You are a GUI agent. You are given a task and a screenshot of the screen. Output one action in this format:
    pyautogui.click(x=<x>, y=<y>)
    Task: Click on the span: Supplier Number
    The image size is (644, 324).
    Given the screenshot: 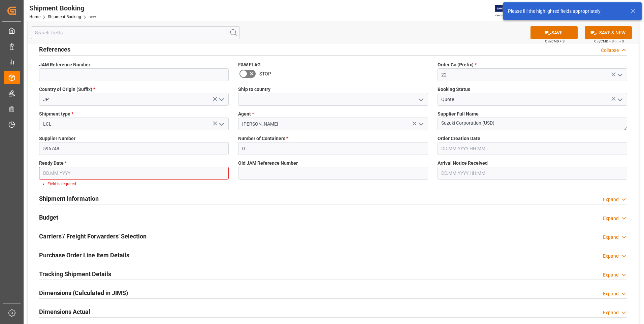 What is the action you would take?
    pyautogui.click(x=57, y=139)
    